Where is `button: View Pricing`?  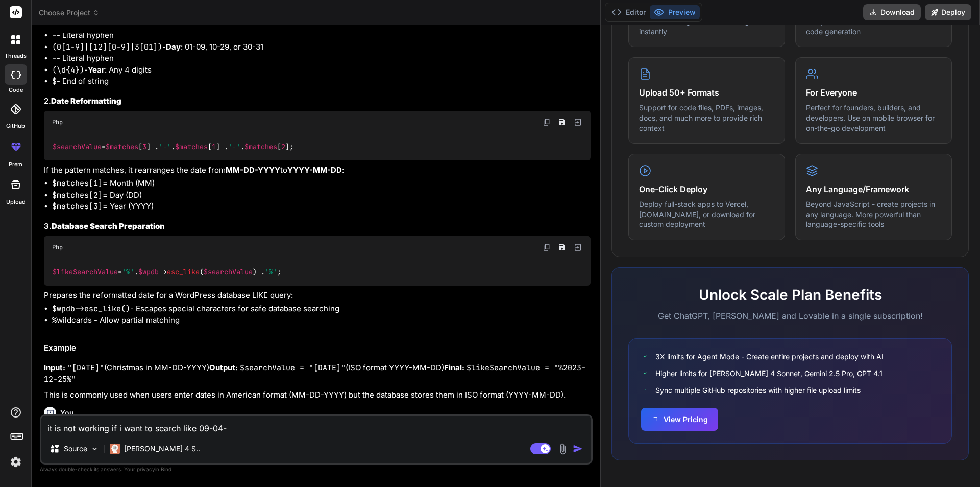 button: View Pricing is located at coordinates (679, 419).